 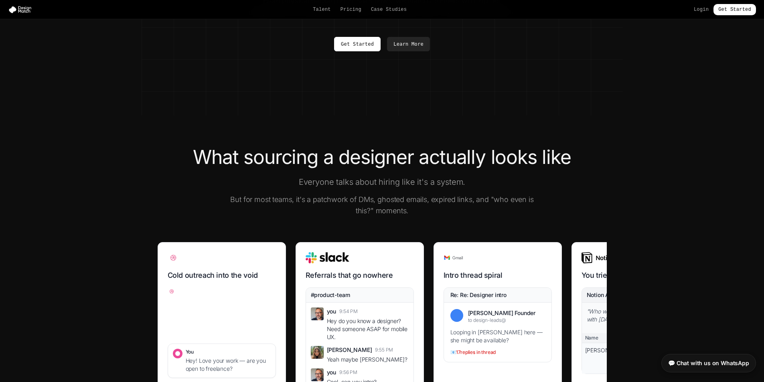 I want to click on span: 9:56 PM, so click(x=348, y=373).